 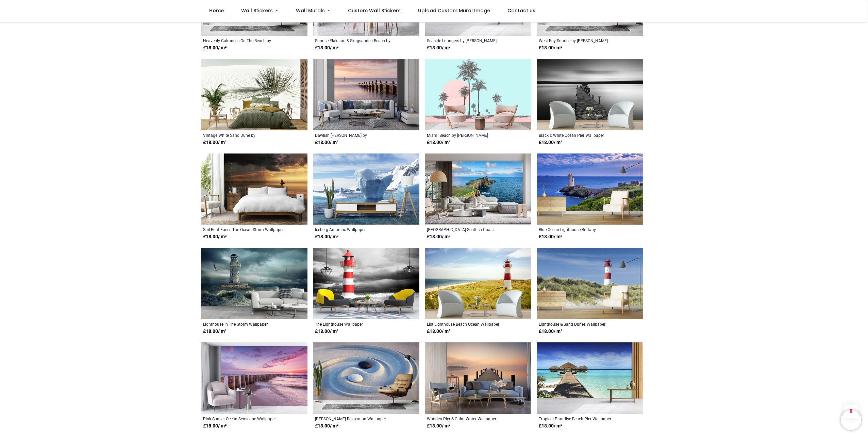 I want to click on img: Vintage White Sand Dune Wall Mural by Melanie Viola, so click(x=254, y=95).